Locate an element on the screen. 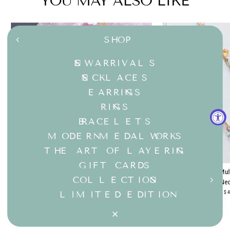 The height and width of the screenshot is (234, 230). a: Earrings is located at coordinates (115, 93).